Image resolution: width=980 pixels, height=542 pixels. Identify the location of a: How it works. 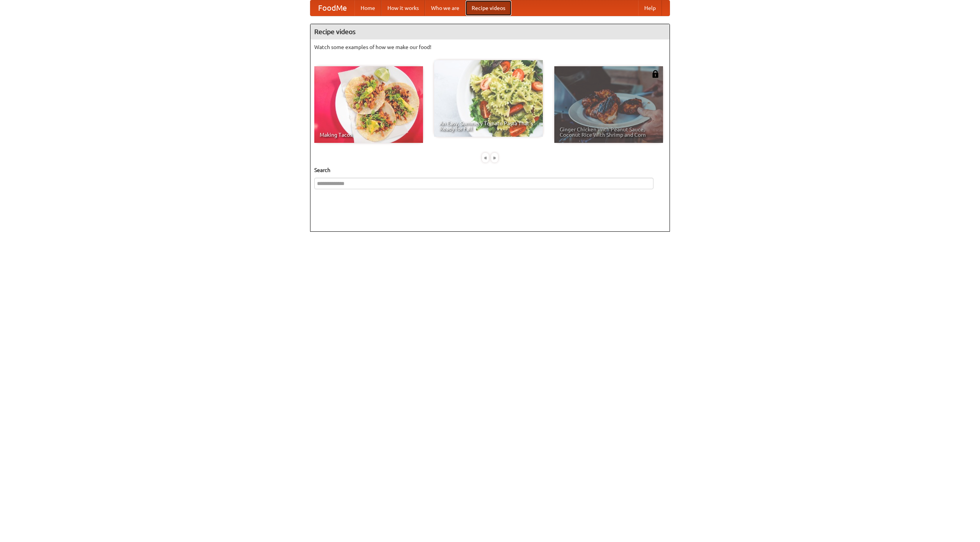
(403, 8).